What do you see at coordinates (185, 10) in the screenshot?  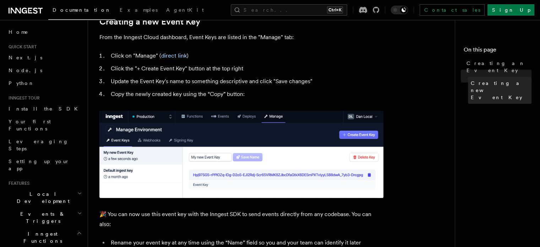 I see `span: AgentKit` at bounding box center [185, 10].